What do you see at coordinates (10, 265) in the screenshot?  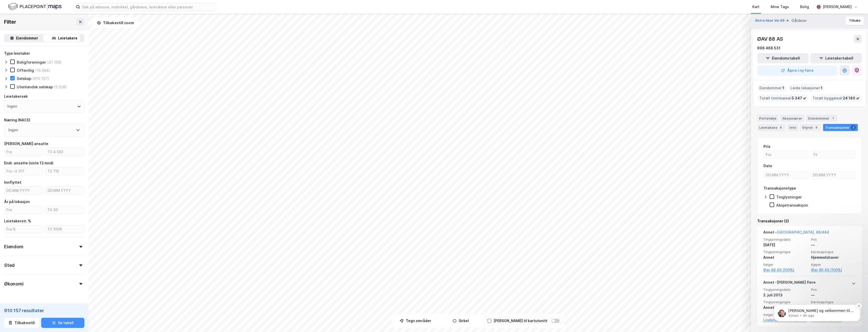 I see `div: Sted` at bounding box center [10, 265].